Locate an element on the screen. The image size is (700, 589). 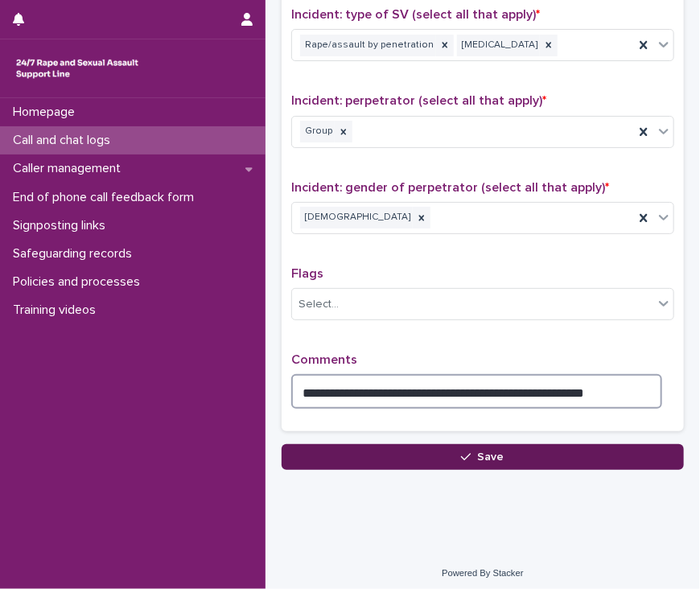
p: Policies and processes is located at coordinates (79, 281).